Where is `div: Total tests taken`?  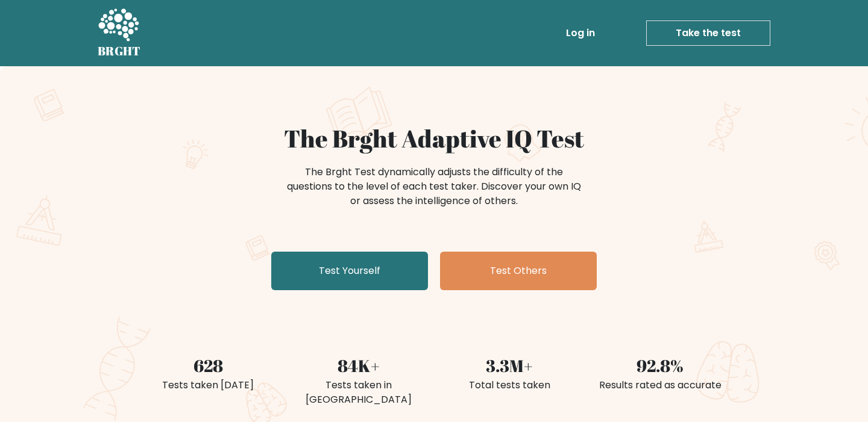 div: Total tests taken is located at coordinates (510, 386).